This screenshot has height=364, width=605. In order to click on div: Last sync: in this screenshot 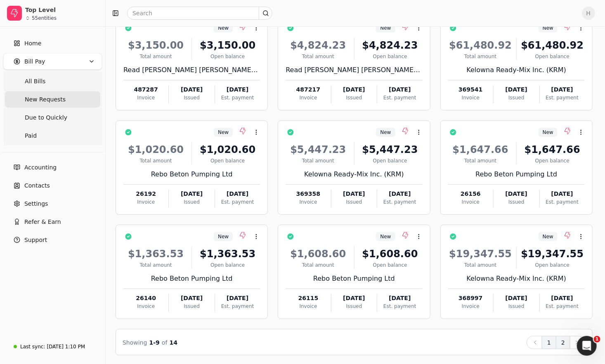, I will do `click(33, 346)`.